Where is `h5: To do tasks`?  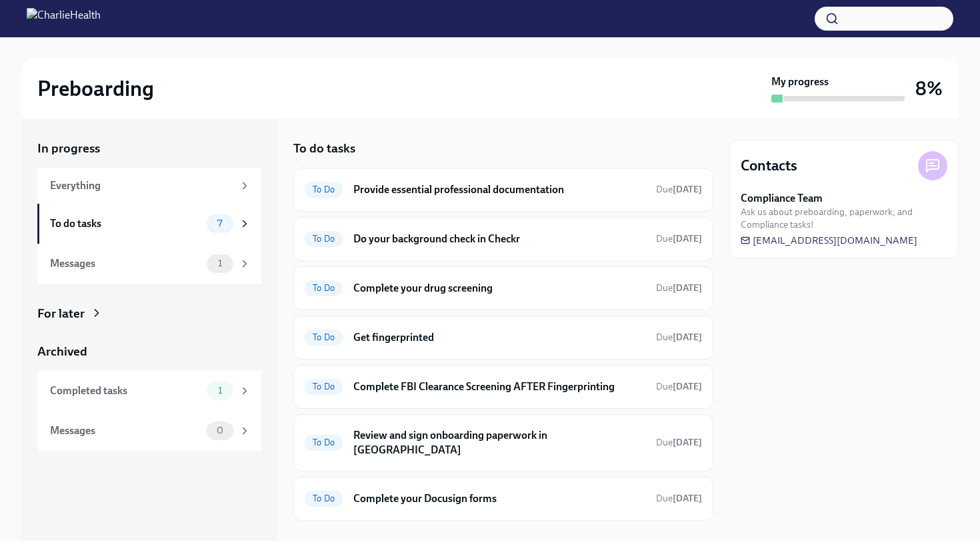
h5: To do tasks is located at coordinates (324, 149).